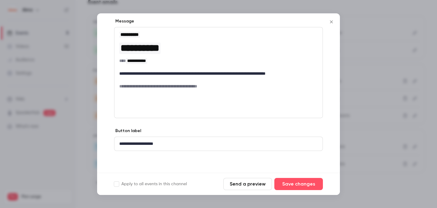  Describe the element at coordinates (331, 22) in the screenshot. I see `button: Close` at that location.